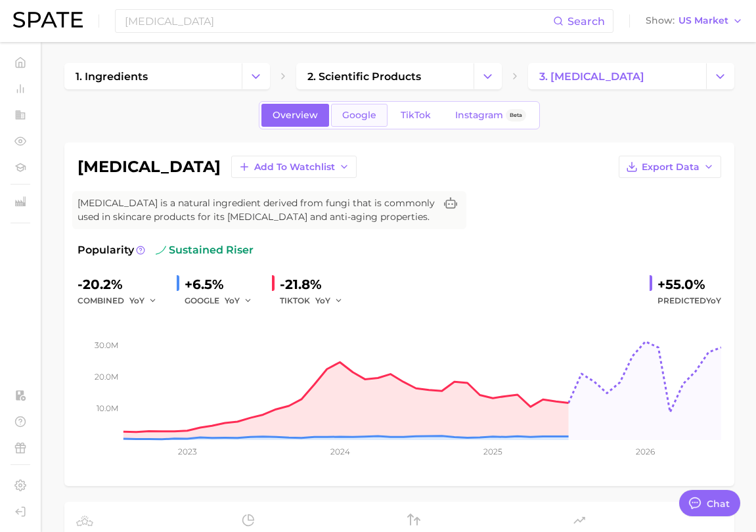  What do you see at coordinates (316, 301) in the screenshot?
I see `div: TIKTOK` at bounding box center [316, 301].